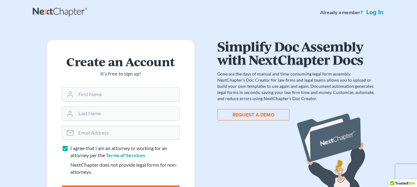  Describe the element at coordinates (125, 155) in the screenshot. I see `a: Terms of Services` at that location.